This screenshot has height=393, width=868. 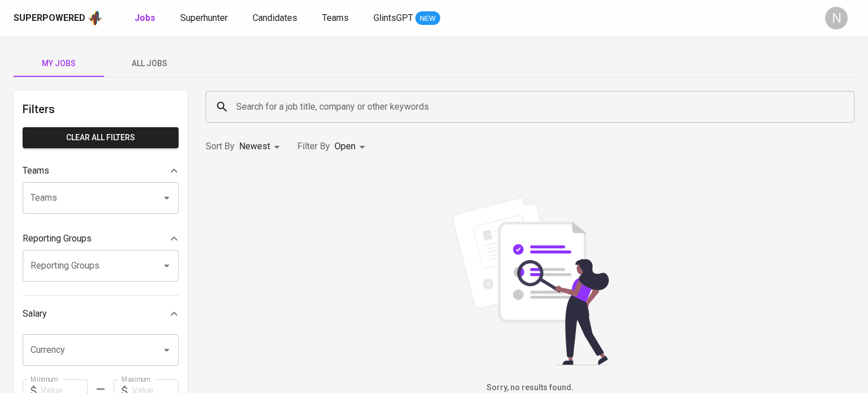 I want to click on span: Clear All filters, so click(x=100, y=137).